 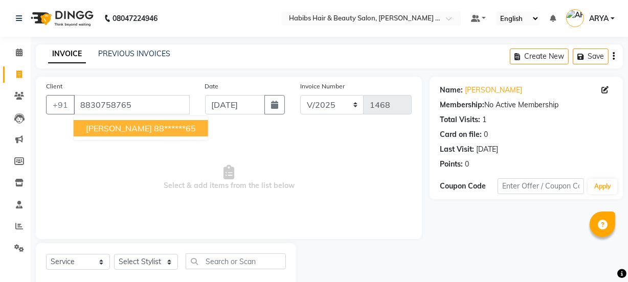 I want to click on div: Last Visit:, so click(x=456, y=149).